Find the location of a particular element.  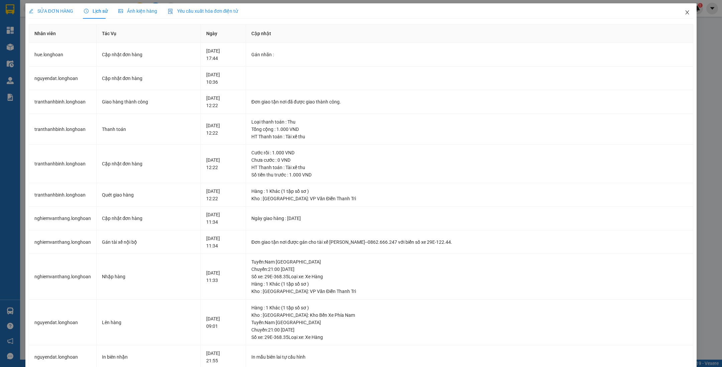

div: Cước rồi : 1.000 VND is located at coordinates (470, 152).